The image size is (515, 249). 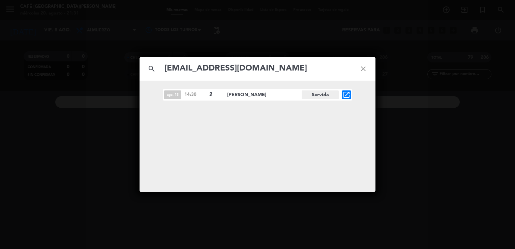 What do you see at coordinates (320, 95) in the screenshot?
I see `span: Servida` at bounding box center [320, 95].